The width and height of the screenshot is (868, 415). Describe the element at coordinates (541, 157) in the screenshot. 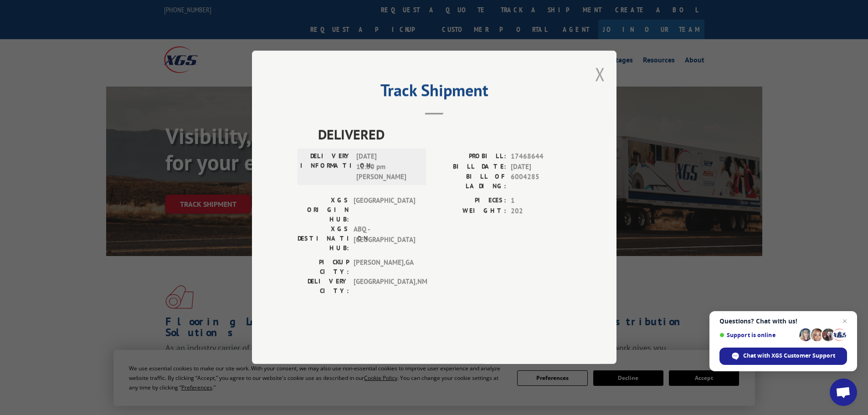

I see `span: 17468644` at that location.